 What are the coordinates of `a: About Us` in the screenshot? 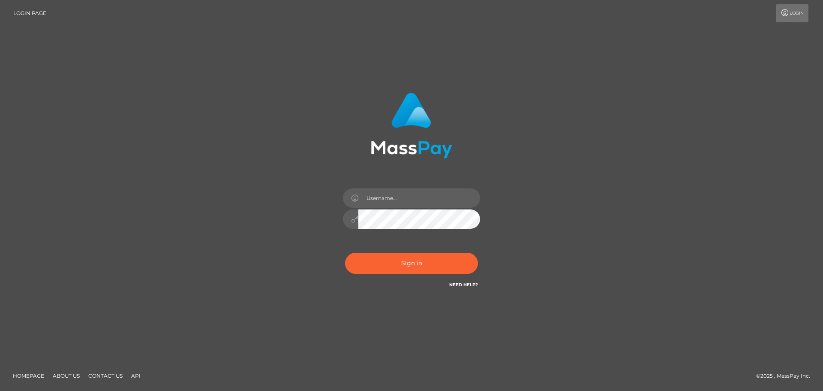 It's located at (66, 375).